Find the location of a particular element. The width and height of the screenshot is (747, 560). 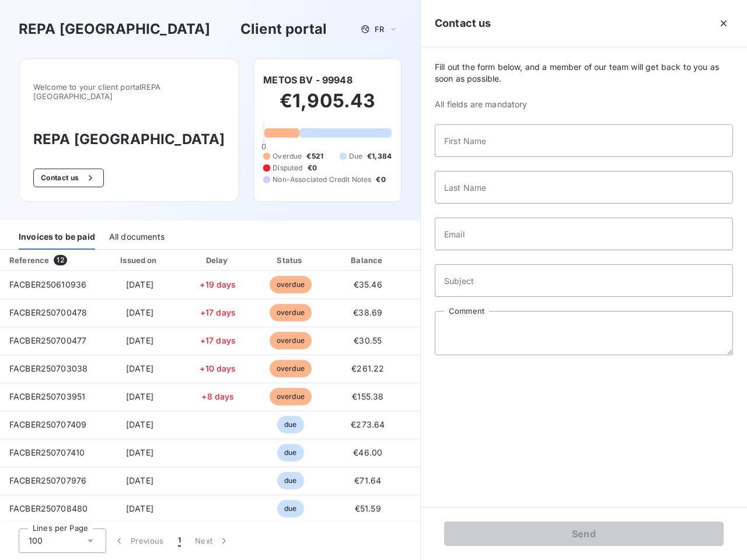

span: €51.59 is located at coordinates (368, 508).